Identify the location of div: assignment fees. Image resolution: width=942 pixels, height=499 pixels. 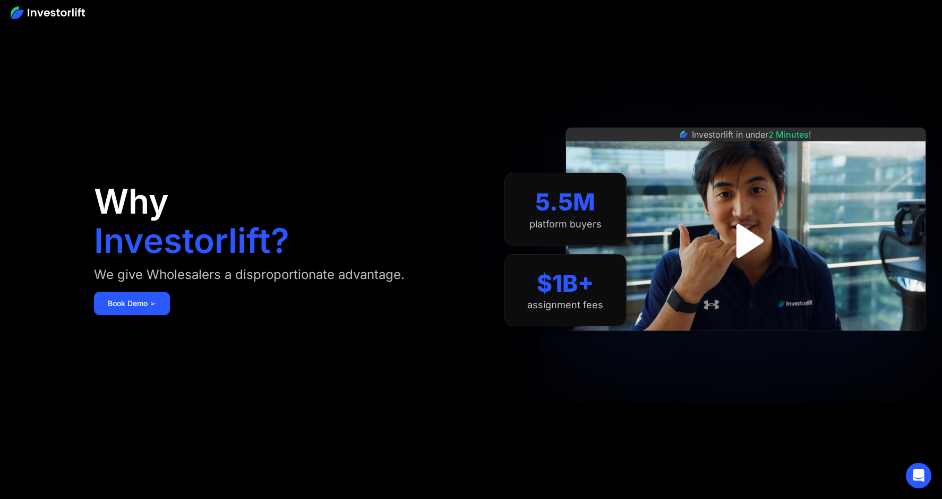
(565, 305).